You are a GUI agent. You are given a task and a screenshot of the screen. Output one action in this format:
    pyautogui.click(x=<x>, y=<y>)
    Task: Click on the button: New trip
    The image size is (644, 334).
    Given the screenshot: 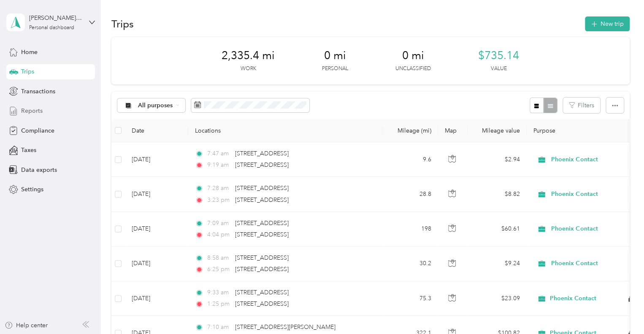 What is the action you would take?
    pyautogui.click(x=607, y=24)
    